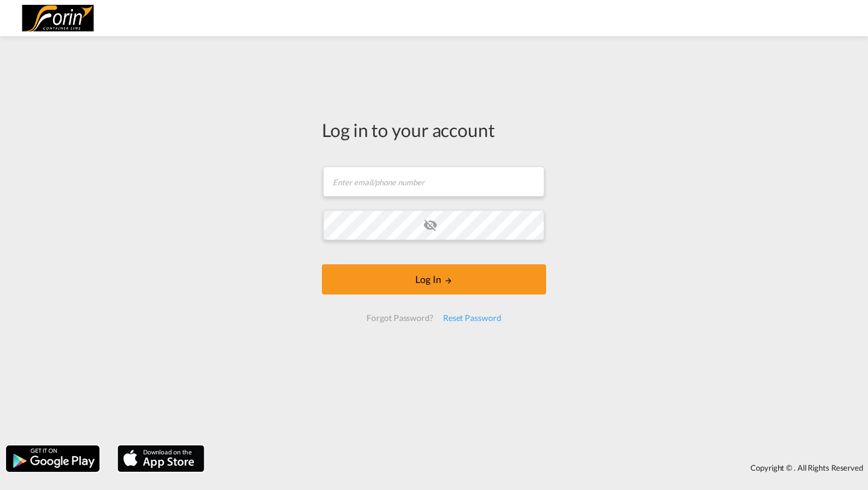 The height and width of the screenshot is (490, 868). Describe the element at coordinates (161, 458) in the screenshot. I see `img: apple.png` at that location.